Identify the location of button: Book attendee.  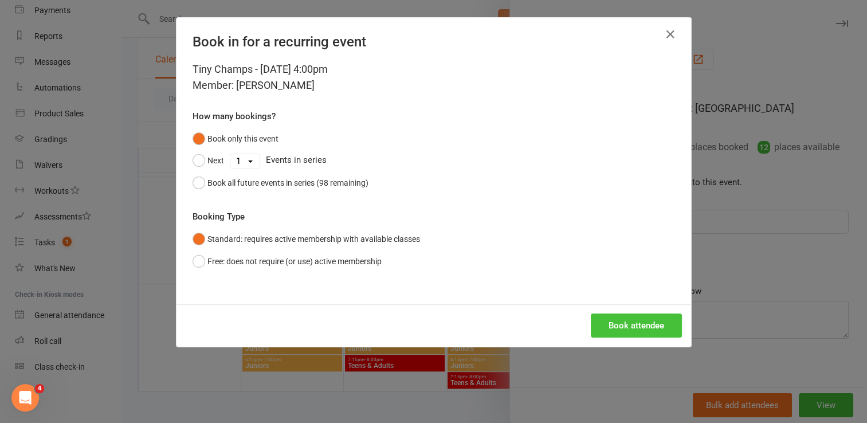
(636, 325).